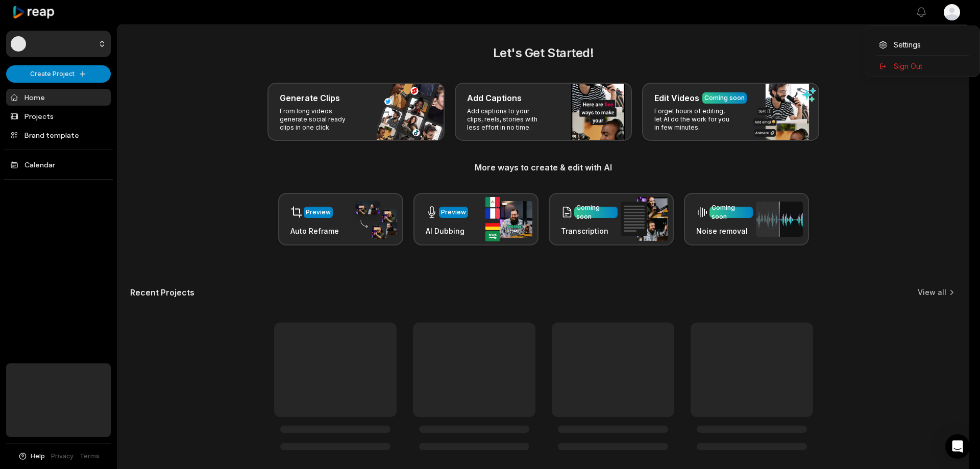 The height and width of the screenshot is (469, 980). I want to click on img: noise_removal.png, so click(779, 219).